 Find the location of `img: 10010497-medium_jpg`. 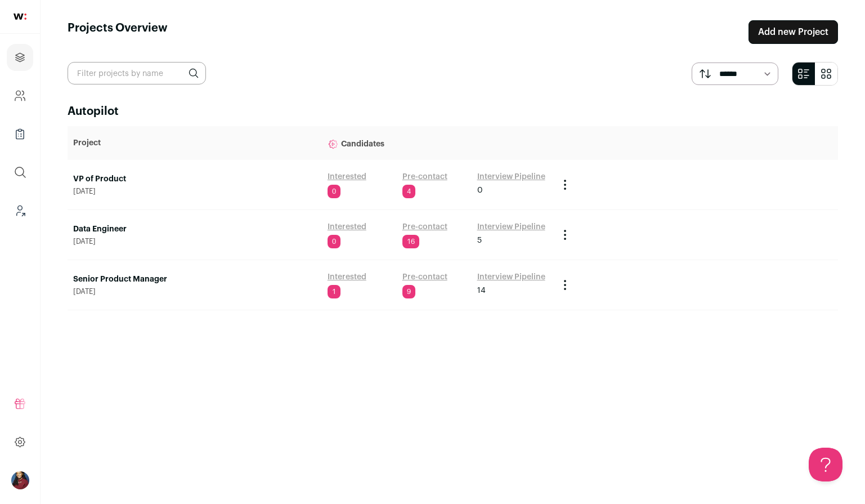

img: 10010497-medium_jpg is located at coordinates (21, 480).